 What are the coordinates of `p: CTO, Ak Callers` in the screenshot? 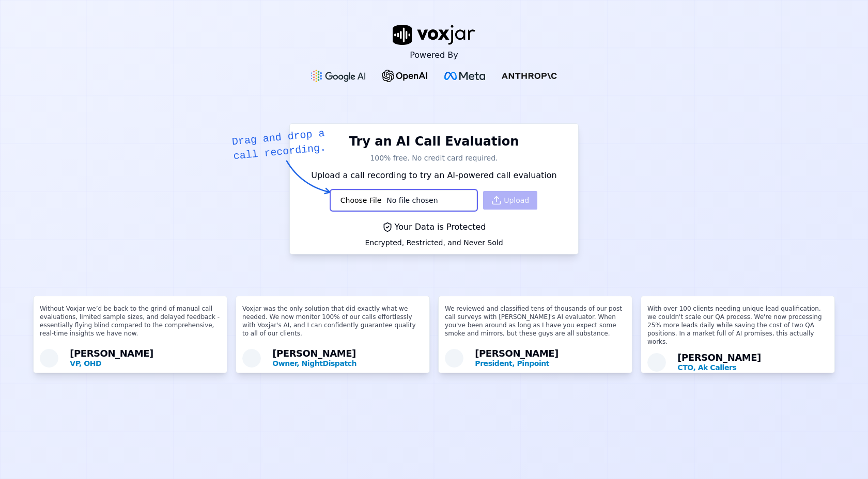 It's located at (753, 367).